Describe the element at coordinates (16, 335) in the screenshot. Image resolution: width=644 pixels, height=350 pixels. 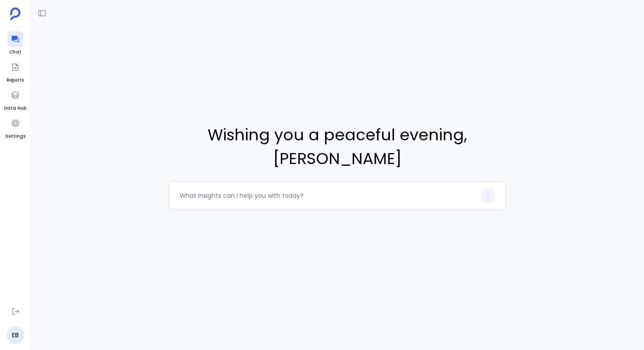
I see `a: EB` at that location.